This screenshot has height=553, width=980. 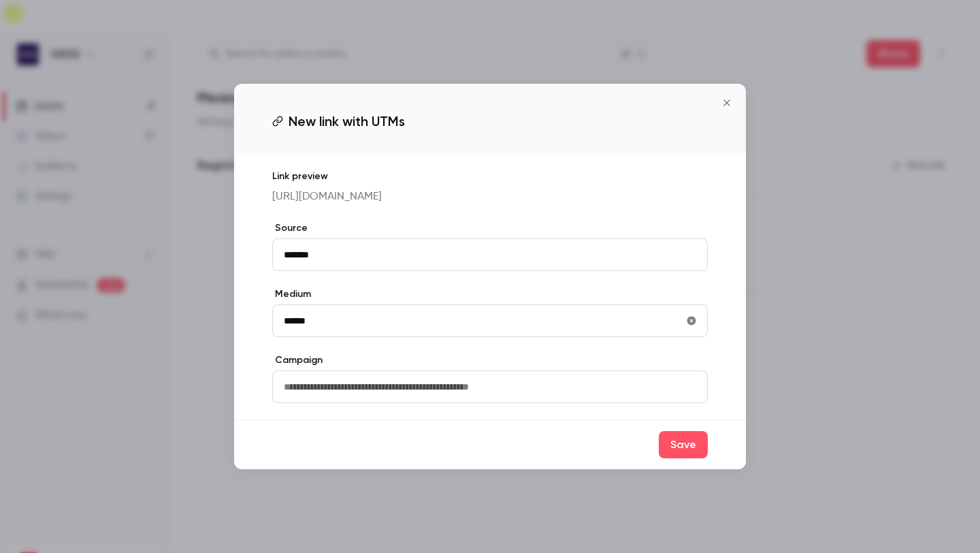 What do you see at coordinates (490, 228) in the screenshot?
I see `label: Source` at bounding box center [490, 228].